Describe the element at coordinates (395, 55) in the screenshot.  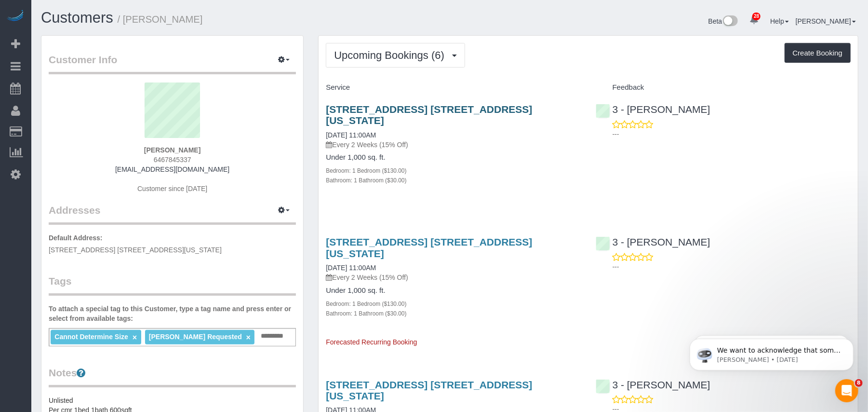
I see `button: Upcoming Bookings (6)` at that location.